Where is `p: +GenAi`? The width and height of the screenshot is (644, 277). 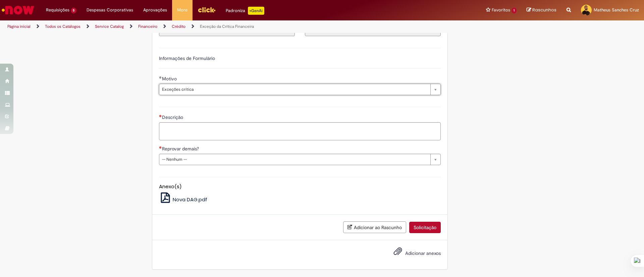
p: +GenAi is located at coordinates (256, 10).